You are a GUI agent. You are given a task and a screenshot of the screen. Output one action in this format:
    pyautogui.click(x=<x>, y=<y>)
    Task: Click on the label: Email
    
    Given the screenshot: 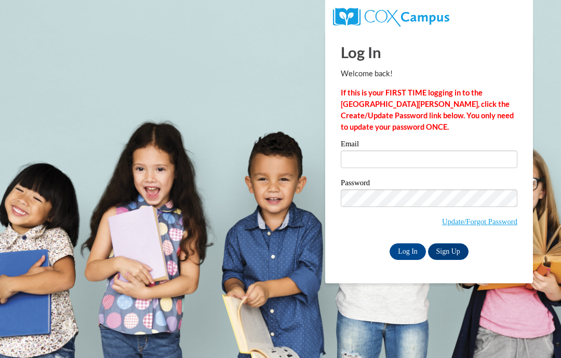 What is the action you would take?
    pyautogui.click(x=429, y=145)
    